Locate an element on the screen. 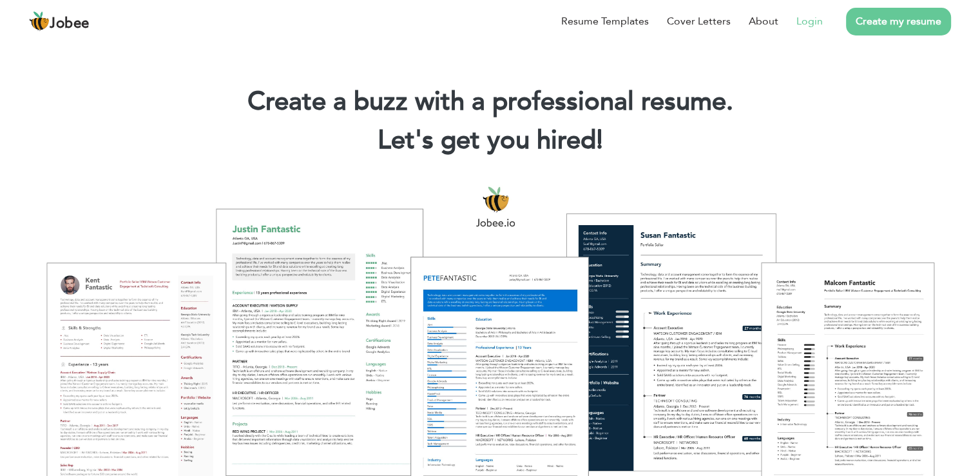 The width and height of the screenshot is (980, 476). a: Resume Templates is located at coordinates (605, 22).